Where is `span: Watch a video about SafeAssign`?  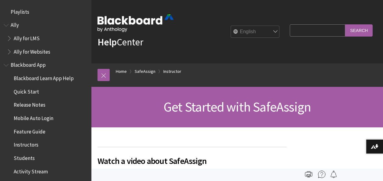 span: Watch a video about SafeAssign is located at coordinates (192, 161).